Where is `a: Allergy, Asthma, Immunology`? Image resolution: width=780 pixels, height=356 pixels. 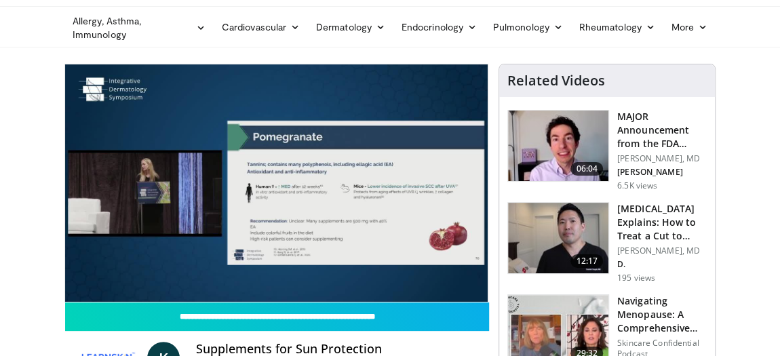
a: Allergy, Asthma, Immunology is located at coordinates (139, 28).